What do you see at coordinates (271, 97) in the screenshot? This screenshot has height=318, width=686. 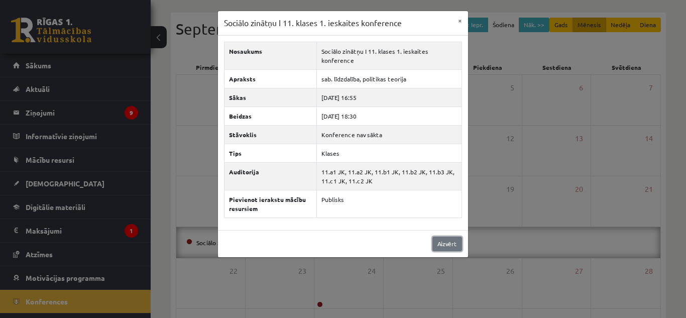 I see `th: Sākas` at bounding box center [271, 97].